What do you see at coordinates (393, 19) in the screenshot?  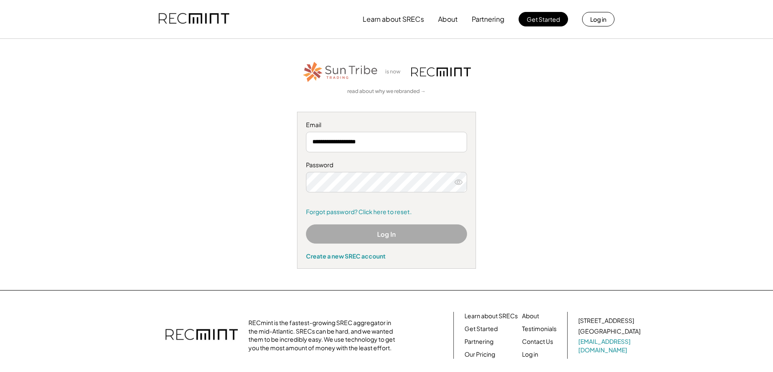 I see `button: Learn about SRECs` at bounding box center [393, 19].